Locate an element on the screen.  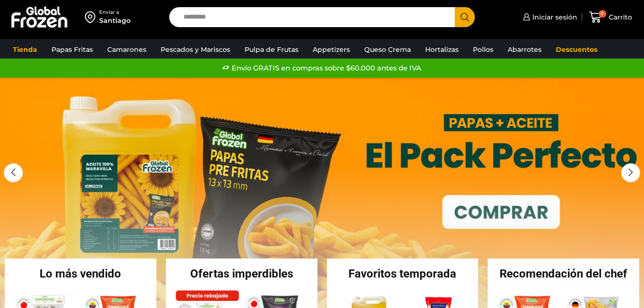
div: Next slide is located at coordinates (630, 173).